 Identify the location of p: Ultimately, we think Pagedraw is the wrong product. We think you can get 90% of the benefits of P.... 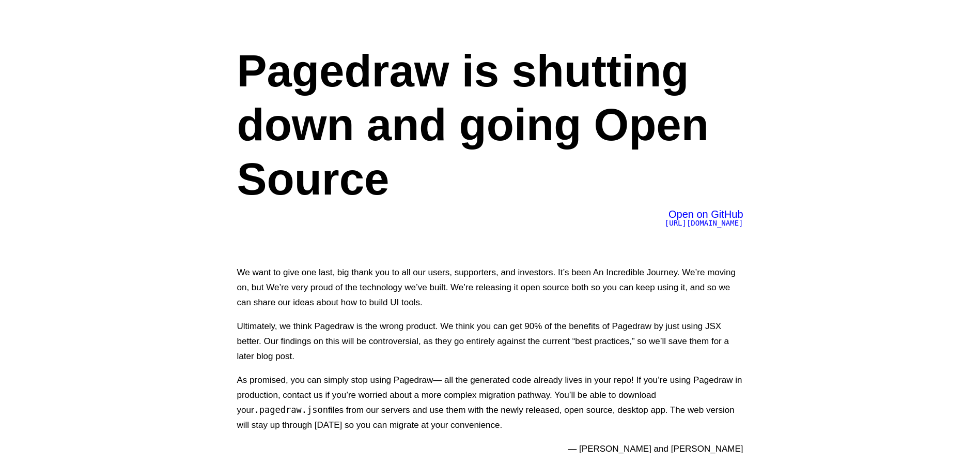
(490, 340).